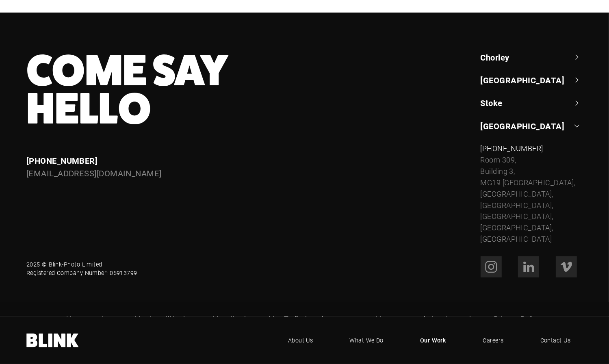  Describe the element at coordinates (366, 340) in the screenshot. I see `span: What We Do` at that location.